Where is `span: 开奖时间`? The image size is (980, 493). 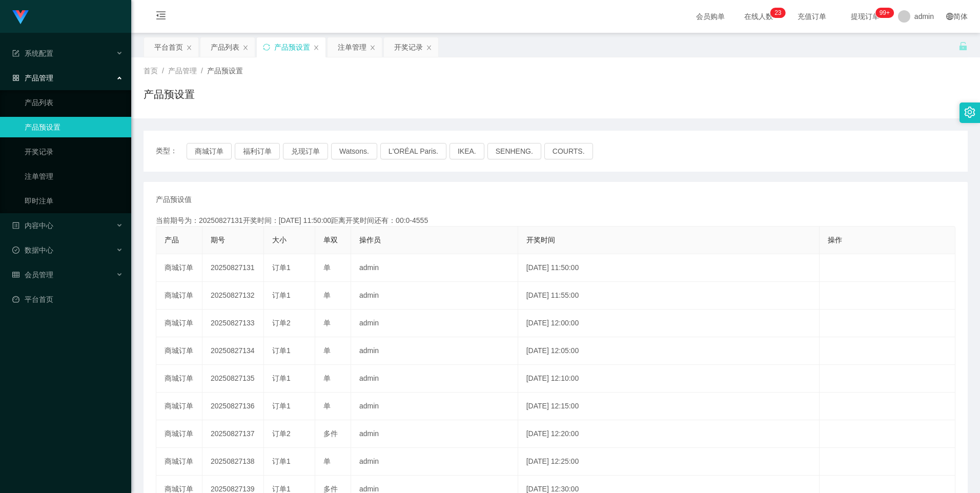
span: 开奖时间 is located at coordinates (541, 240).